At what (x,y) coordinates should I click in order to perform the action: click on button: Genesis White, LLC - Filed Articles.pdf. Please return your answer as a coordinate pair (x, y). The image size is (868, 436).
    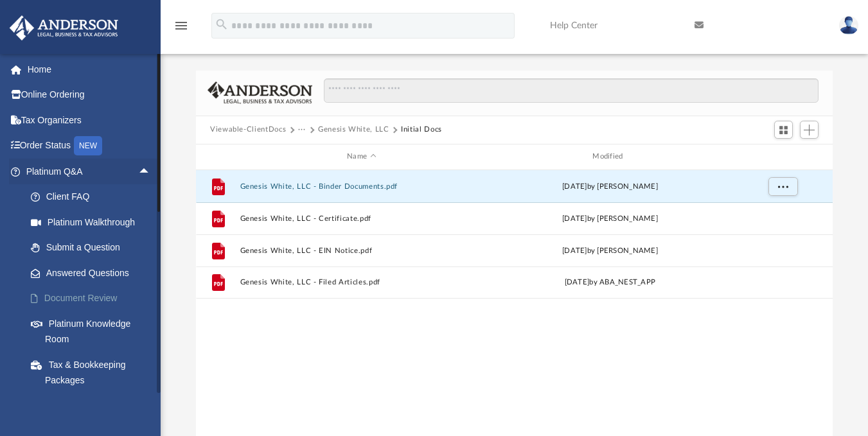
    Looking at the image, I should click on (361, 282).